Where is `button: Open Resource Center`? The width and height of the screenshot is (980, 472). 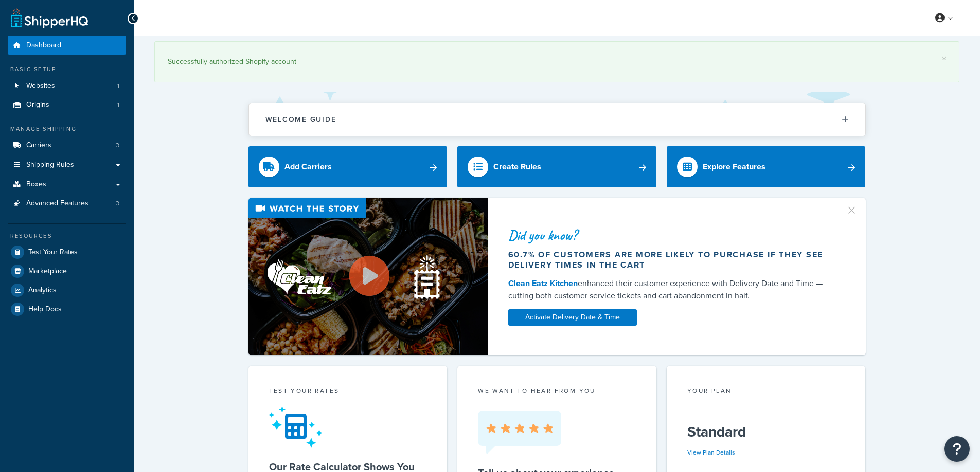 button: Open Resource Center is located at coordinates (957, 449).